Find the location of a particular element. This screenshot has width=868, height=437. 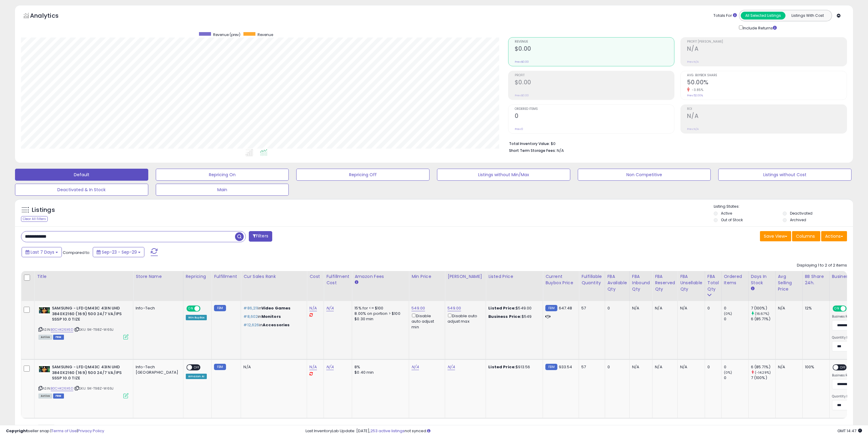

button: Repricing Off is located at coordinates (363, 174).